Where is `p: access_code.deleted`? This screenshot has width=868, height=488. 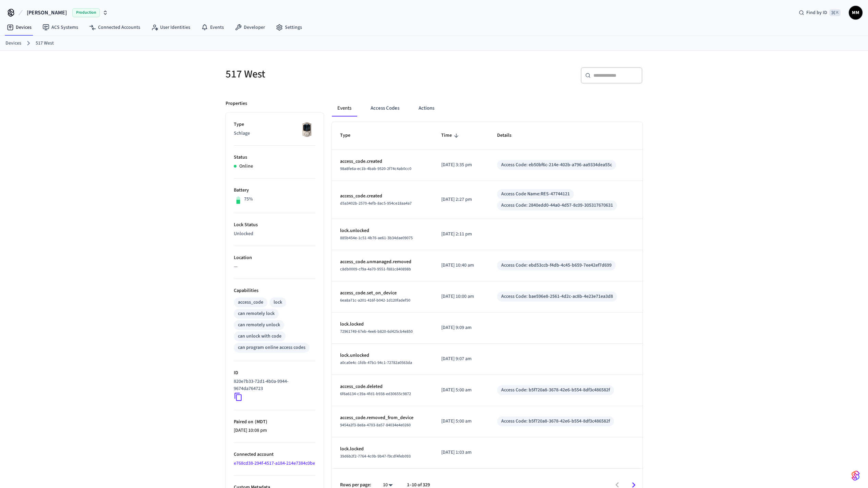 p: access_code.deleted is located at coordinates (382, 386).